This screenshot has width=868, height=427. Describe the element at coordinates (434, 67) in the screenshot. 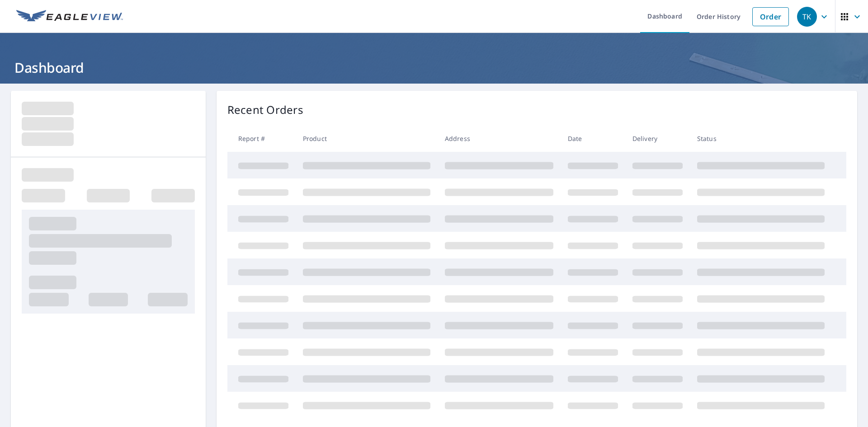

I see `h1: Dashboard` at that location.